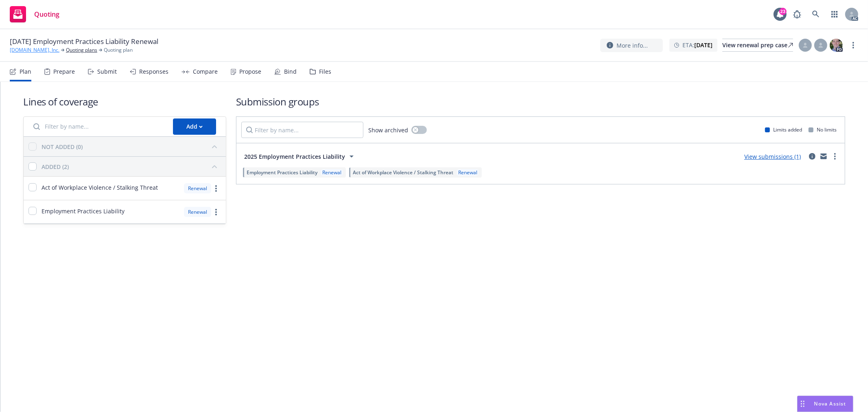  I want to click on a: circleInformation, so click(812, 156).